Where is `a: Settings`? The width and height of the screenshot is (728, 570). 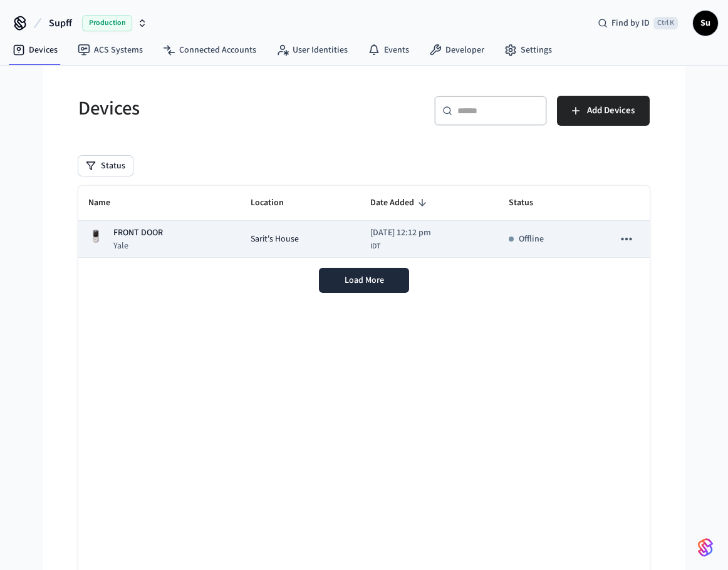
a: Settings is located at coordinates (528, 50).